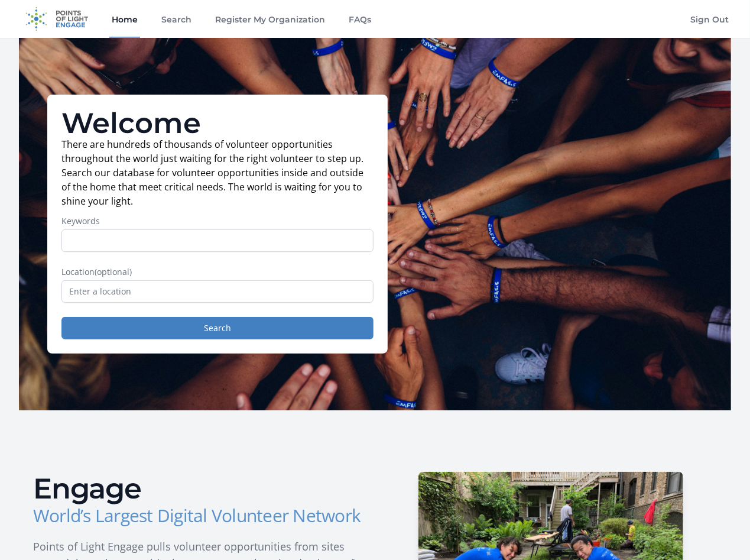 The width and height of the screenshot is (750, 560). What do you see at coordinates (200, 516) in the screenshot?
I see `h3: World’s Largest Digital Volunteer Network` at bounding box center [200, 516].